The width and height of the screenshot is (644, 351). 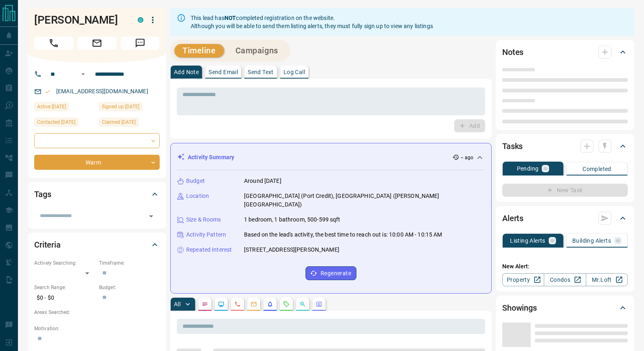 I want to click on p: New Alert:, so click(x=565, y=266).